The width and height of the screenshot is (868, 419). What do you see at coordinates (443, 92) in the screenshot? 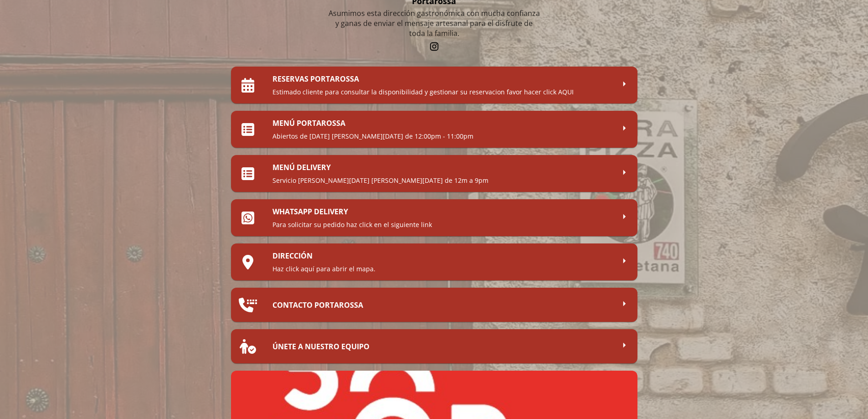
I see `p: Estimado cliente para consultar la disponibilidad y gestionar su reservacion favor hacer click AQUI` at bounding box center [443, 92].